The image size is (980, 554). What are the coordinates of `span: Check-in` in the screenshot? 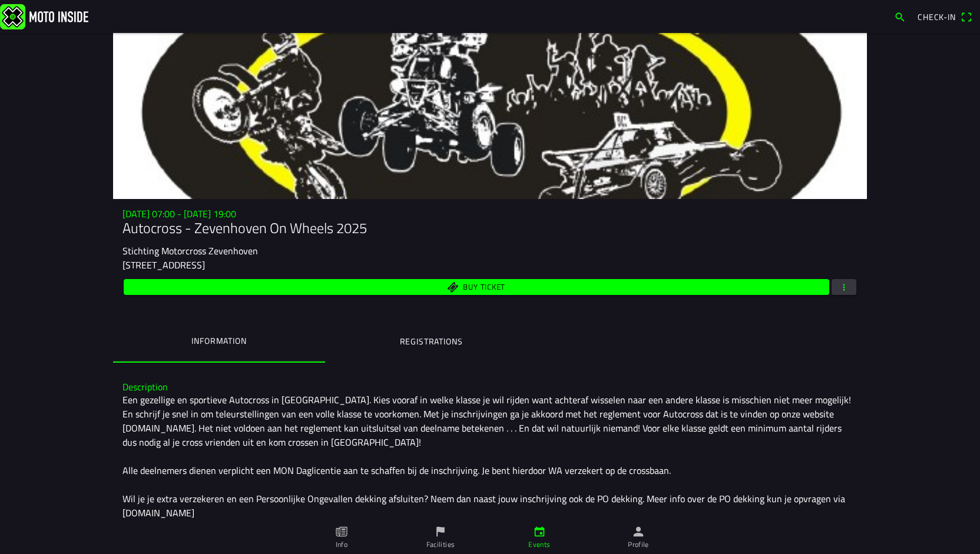 It's located at (936, 17).